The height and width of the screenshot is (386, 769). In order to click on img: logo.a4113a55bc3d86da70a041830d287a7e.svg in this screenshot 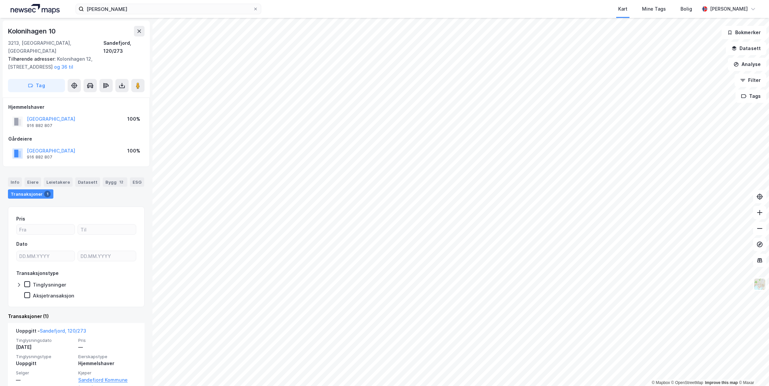, I will do `click(35, 9)`.